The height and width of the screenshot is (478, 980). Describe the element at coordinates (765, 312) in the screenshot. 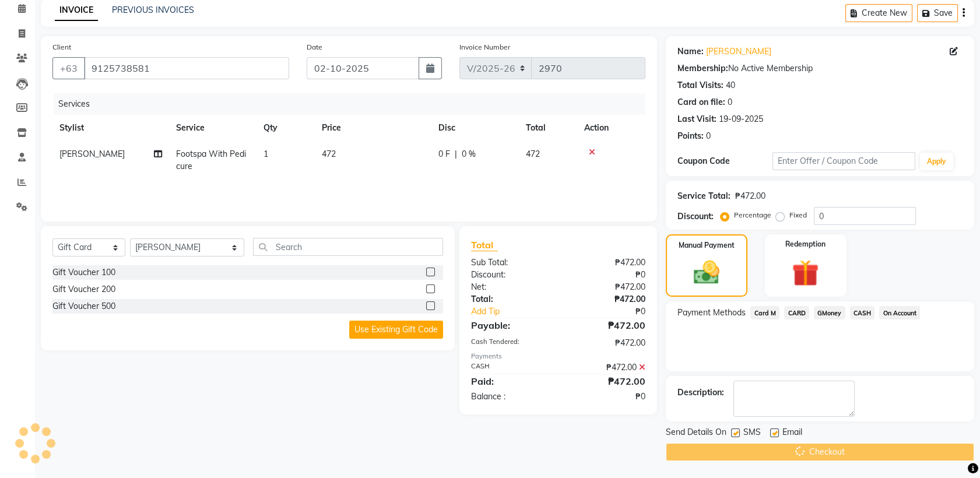

I see `span: Card M` at that location.